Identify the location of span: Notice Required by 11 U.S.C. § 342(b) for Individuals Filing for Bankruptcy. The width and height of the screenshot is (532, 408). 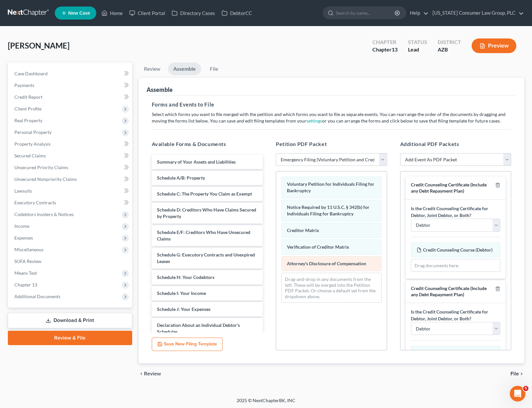
(328, 210).